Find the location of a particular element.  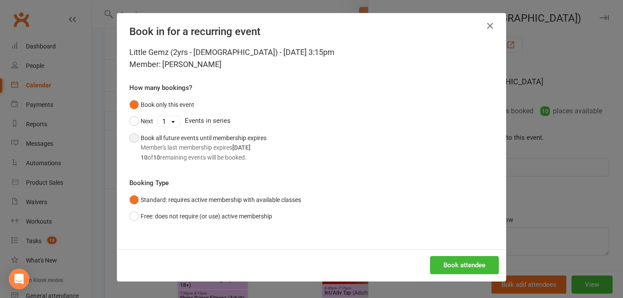

button: Free: does not require (or use) active membership is located at coordinates (201, 216).